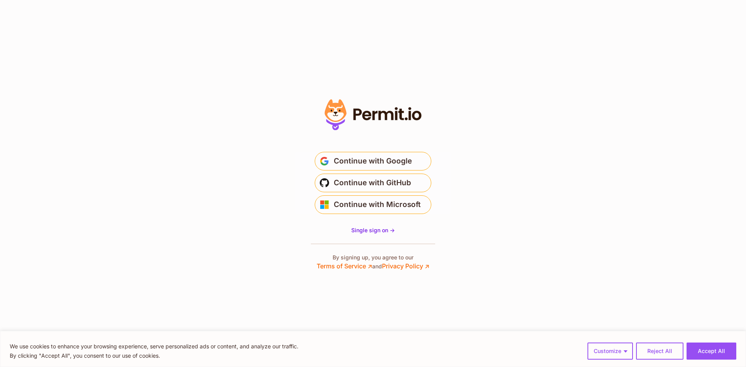 This screenshot has height=367, width=746. I want to click on span: Continue with GitHub, so click(372, 183).